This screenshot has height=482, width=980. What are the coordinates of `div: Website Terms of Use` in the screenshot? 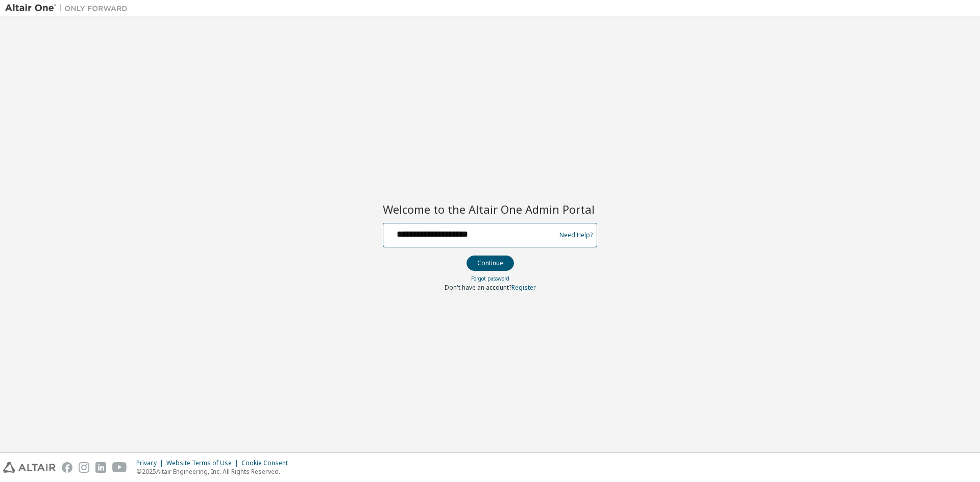 It's located at (203, 463).